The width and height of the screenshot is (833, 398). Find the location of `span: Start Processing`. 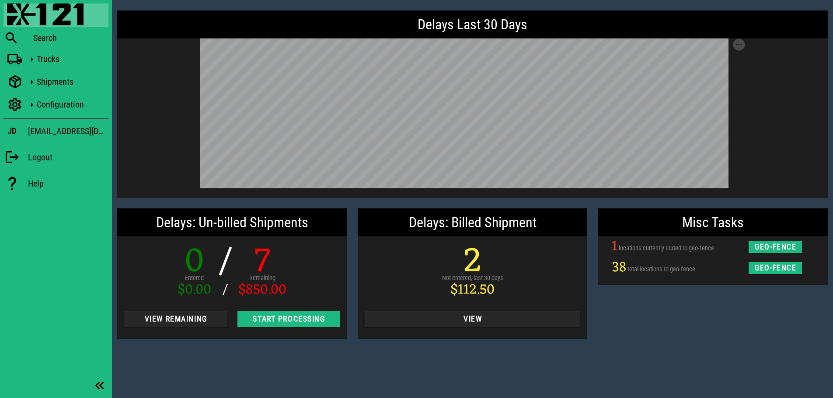

span: Start Processing is located at coordinates (288, 319).